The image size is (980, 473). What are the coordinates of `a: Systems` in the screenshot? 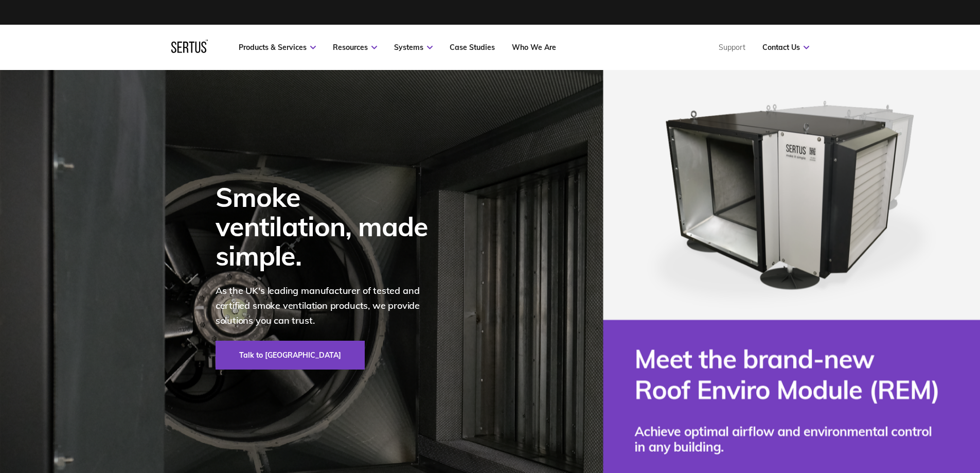 It's located at (413, 47).